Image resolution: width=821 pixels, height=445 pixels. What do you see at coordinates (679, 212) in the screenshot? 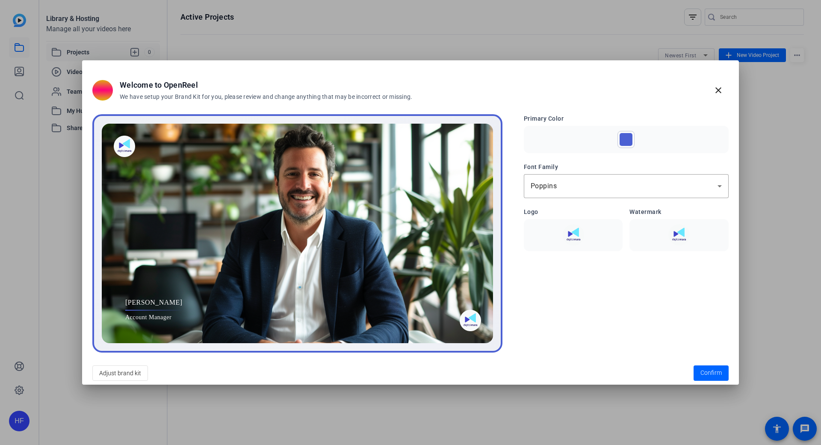
I see `h3: Watermark` at bounding box center [679, 212].